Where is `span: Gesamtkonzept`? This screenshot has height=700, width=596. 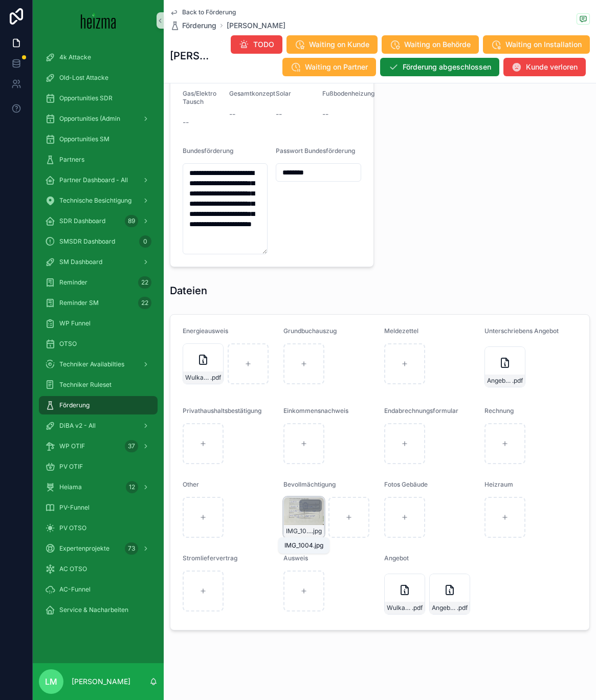
span: Gesamtkonzept is located at coordinates (252, 93).